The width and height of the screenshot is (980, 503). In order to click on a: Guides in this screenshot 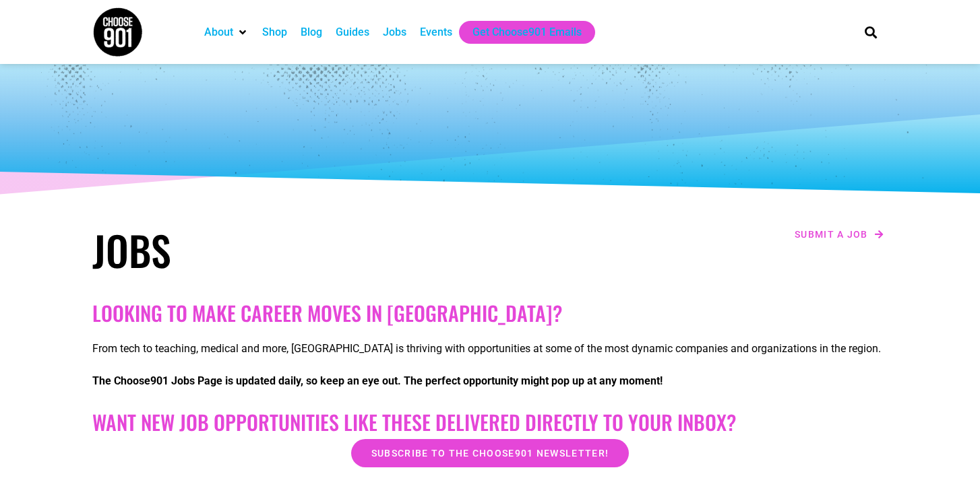, I will do `click(353, 32)`.